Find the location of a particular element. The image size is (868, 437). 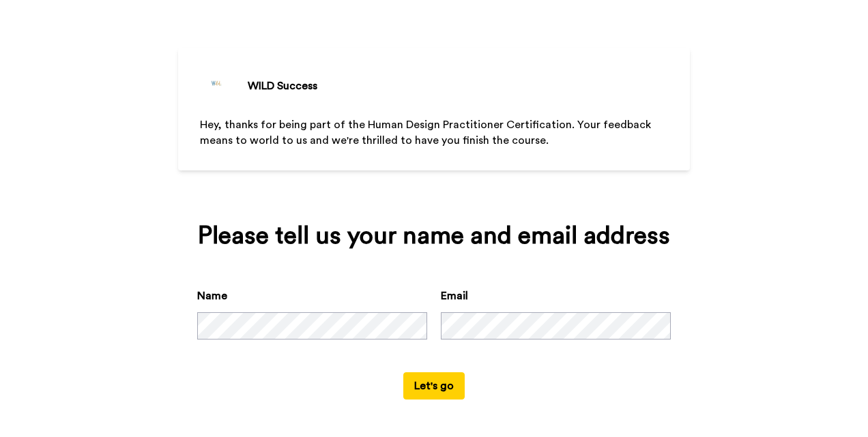

button: Let's go is located at coordinates (434, 386).